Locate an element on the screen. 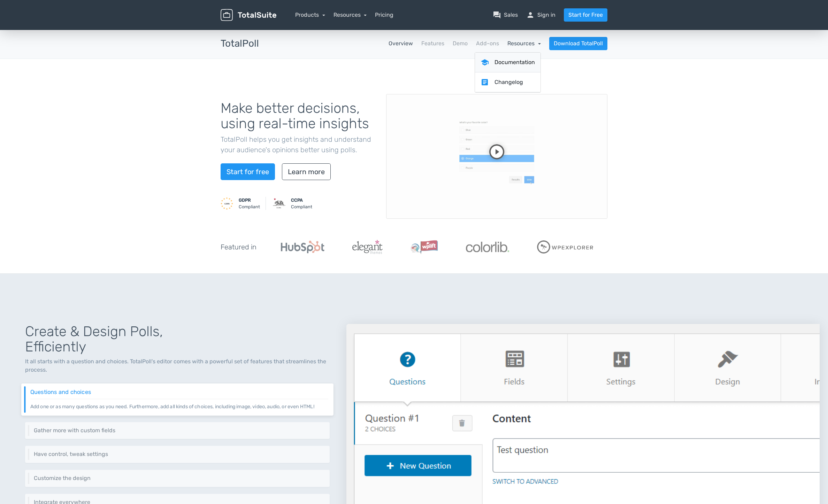 The image size is (828, 504). a: Features is located at coordinates (433, 44).